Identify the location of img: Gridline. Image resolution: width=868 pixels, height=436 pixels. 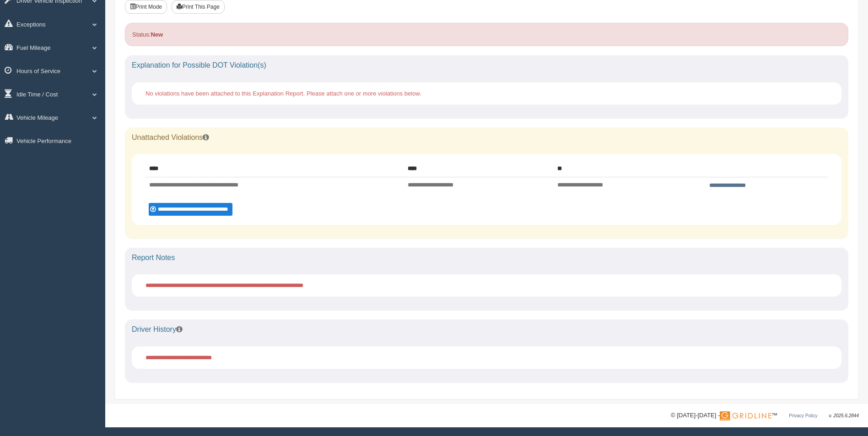
(745, 416).